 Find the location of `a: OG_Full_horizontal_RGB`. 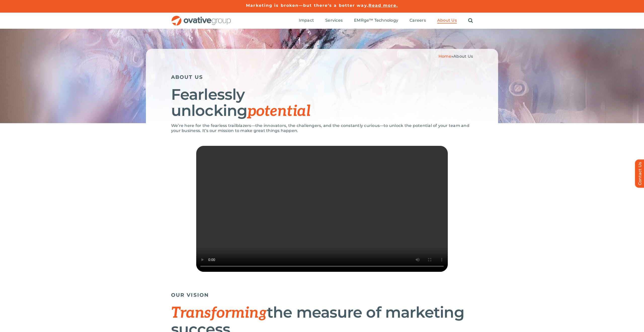

a: OG_Full_horizontal_RGB is located at coordinates (201, 17).